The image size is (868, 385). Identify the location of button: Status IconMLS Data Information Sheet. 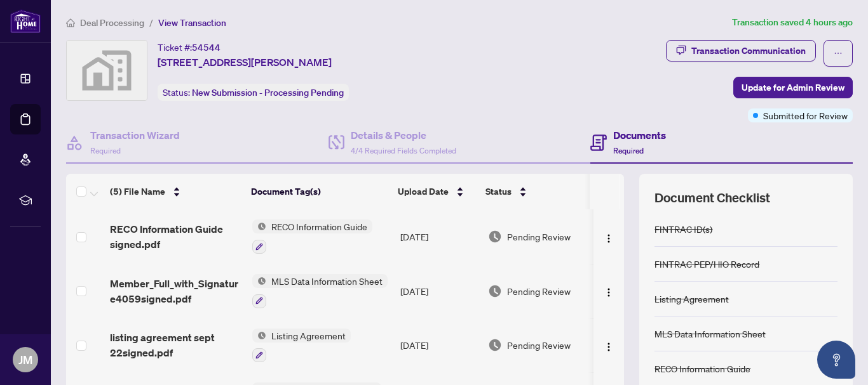
(320, 292).